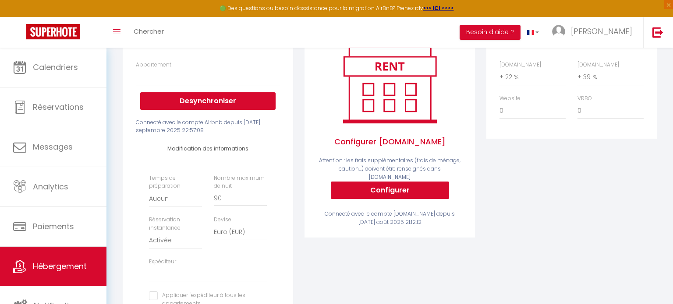 The image size is (673, 304). Describe the element at coordinates (53, 147) in the screenshot. I see `span: Messages` at that location.